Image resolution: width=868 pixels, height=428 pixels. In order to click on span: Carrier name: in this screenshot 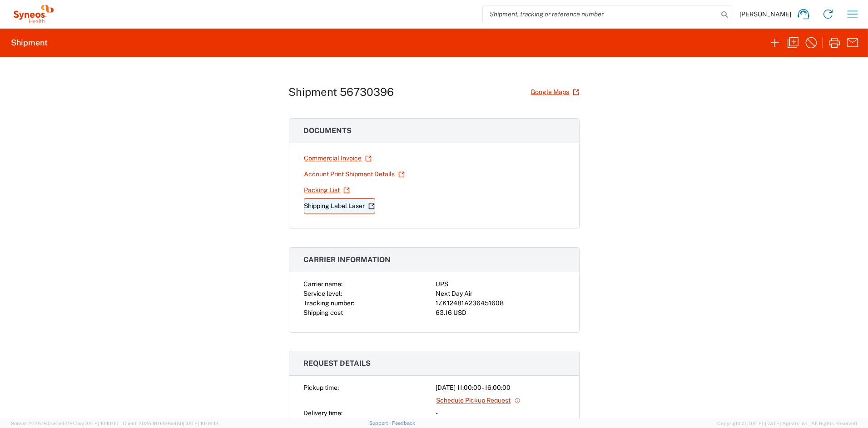, I will do `click(324, 284)`.